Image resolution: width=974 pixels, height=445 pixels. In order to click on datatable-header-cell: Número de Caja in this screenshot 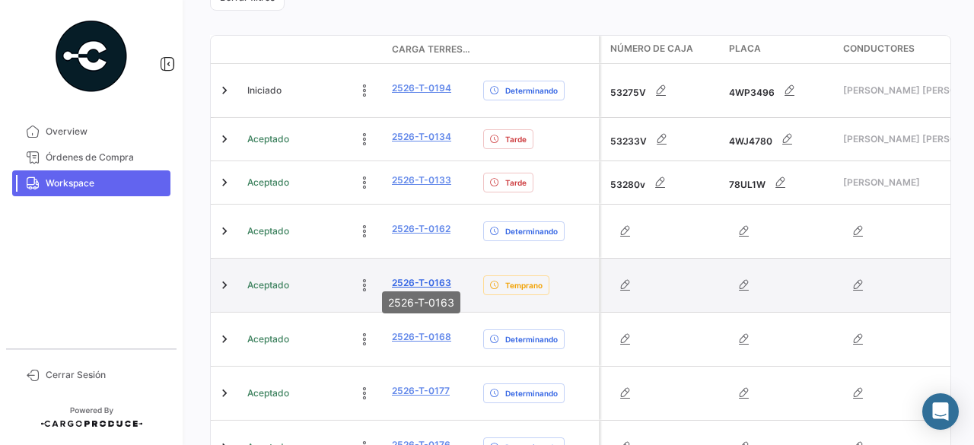, I will do `click(662, 49)`.